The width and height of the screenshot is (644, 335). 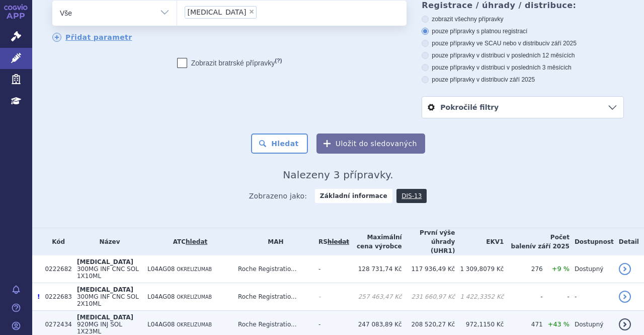 I want to click on button: Uložit do sledovaných, so click(x=371, y=143).